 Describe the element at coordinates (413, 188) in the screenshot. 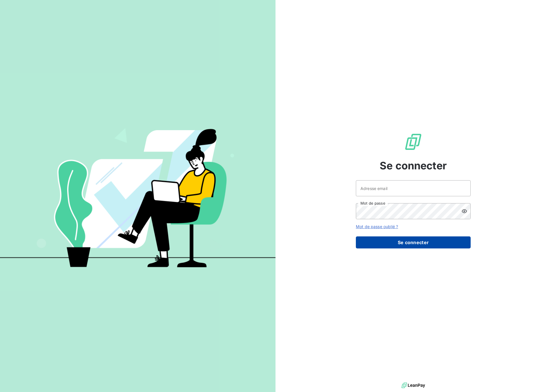

I see `input: placeholder` at that location.